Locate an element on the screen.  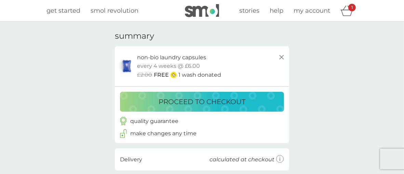
img: smol is located at coordinates (202, 11).